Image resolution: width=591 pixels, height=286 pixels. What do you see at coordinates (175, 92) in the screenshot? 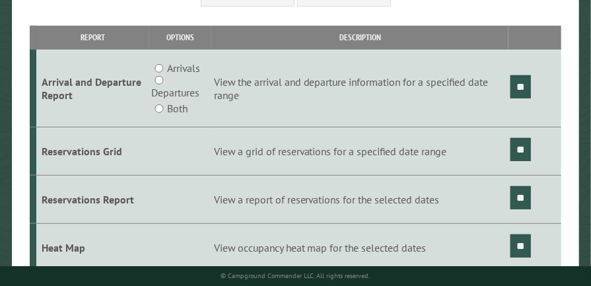
I see `label: Departures` at bounding box center [175, 92].